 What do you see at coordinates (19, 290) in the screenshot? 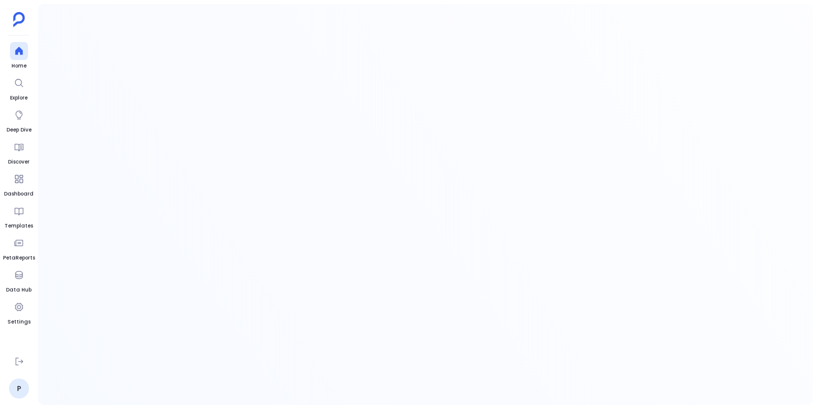
I see `span: Data Hub` at bounding box center [19, 290].